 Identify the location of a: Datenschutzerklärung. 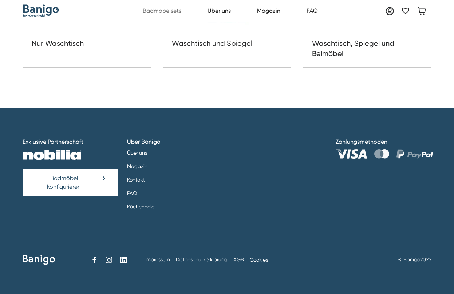
(202, 260).